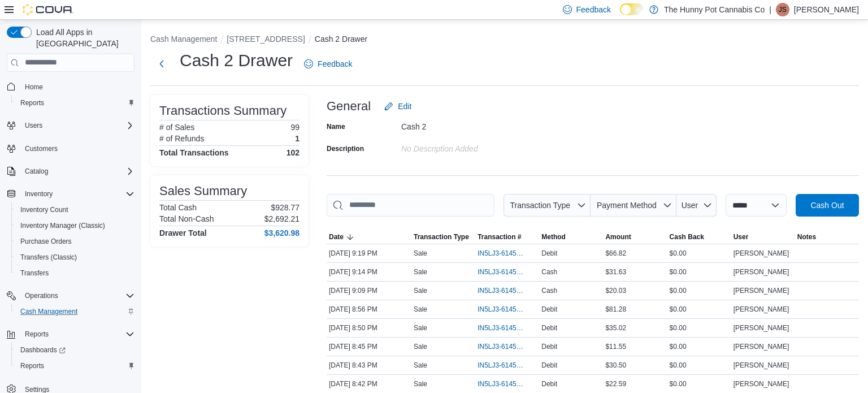 Image resolution: width=868 pixels, height=393 pixels. What do you see at coordinates (282, 219) in the screenshot?
I see `p: $2,692.21` at bounding box center [282, 219].